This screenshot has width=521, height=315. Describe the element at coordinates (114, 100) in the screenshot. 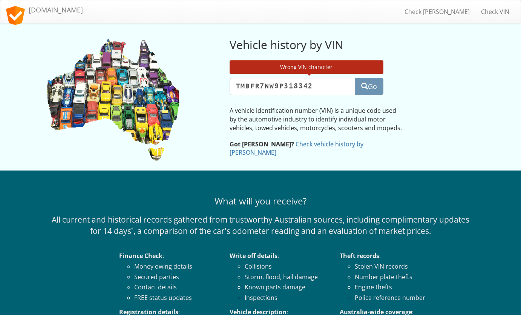

I see `img: VIN Check` at that location.